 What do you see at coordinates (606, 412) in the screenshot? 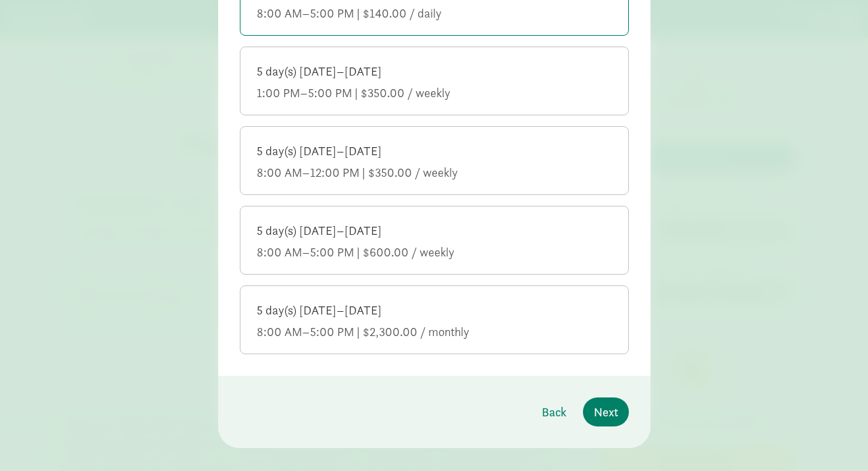
I see `span: Next` at bounding box center [606, 412].